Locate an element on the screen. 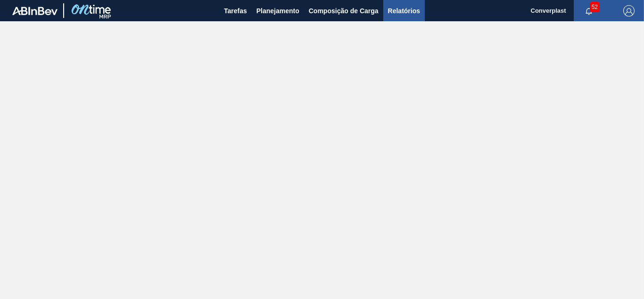  span: Tarefas is located at coordinates (235, 11).